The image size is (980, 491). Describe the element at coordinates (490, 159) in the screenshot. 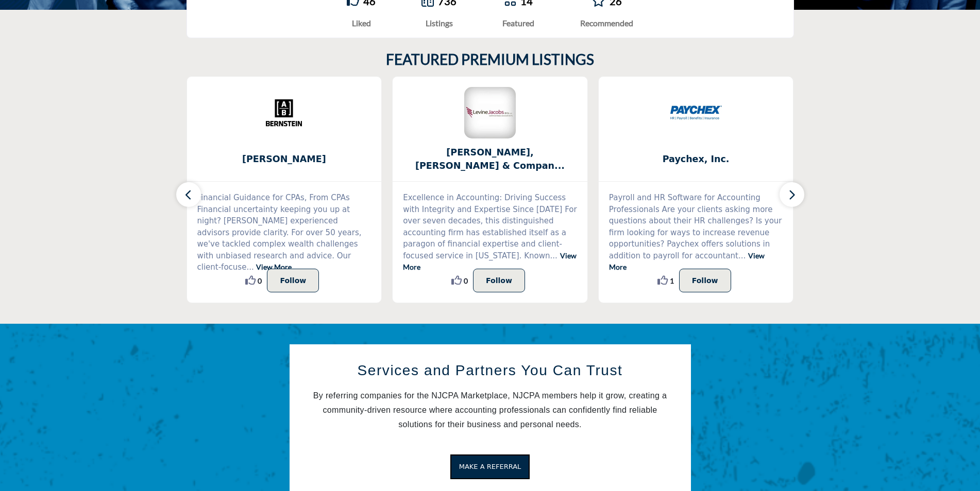

I see `b: Levine, Jacobs & Company, LLC` at that location.